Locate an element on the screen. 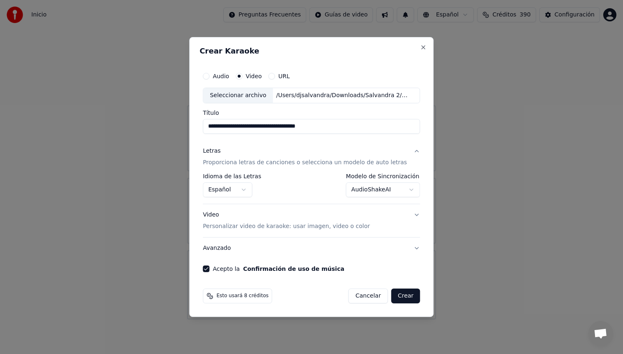 The height and width of the screenshot is (354, 623). button: Avanzado is located at coordinates (311, 248).